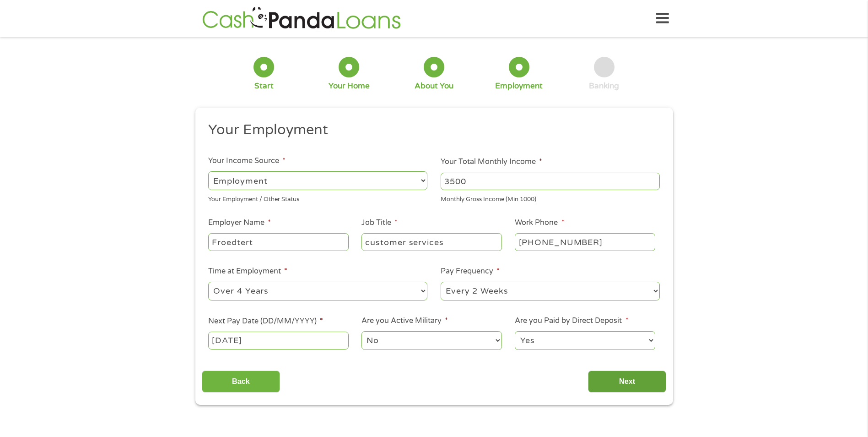 The height and width of the screenshot is (437, 868). What do you see at coordinates (247, 160) in the screenshot?
I see `label: Your Income Source` at bounding box center [247, 160].